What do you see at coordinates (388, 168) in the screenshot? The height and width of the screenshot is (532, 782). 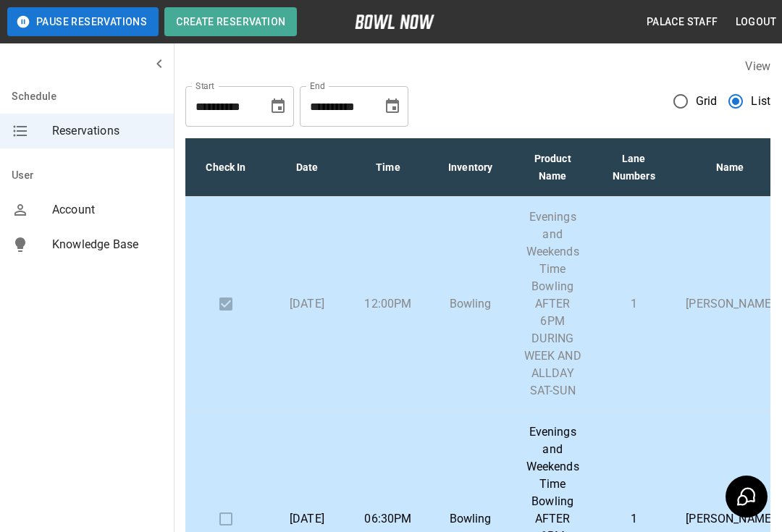 I see `th: Time` at bounding box center [388, 168].